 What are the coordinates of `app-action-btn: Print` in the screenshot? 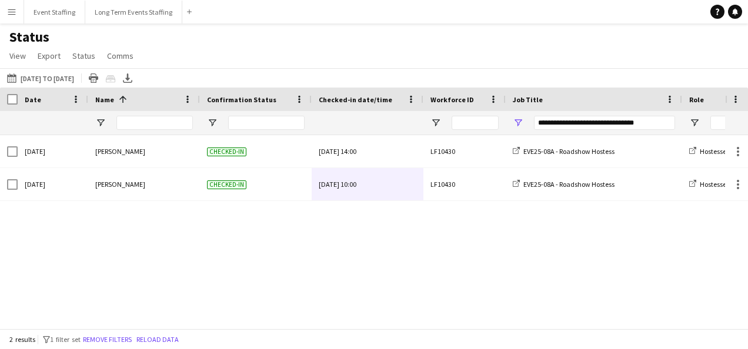 It's located at (94, 78).